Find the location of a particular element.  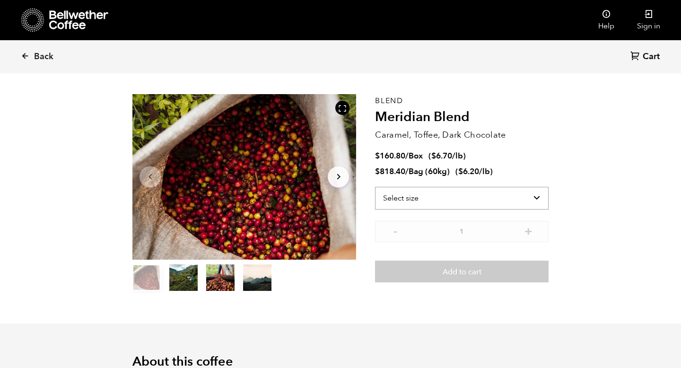

p: Caramel, Toffee, Dark Chocolate is located at coordinates (462, 135).